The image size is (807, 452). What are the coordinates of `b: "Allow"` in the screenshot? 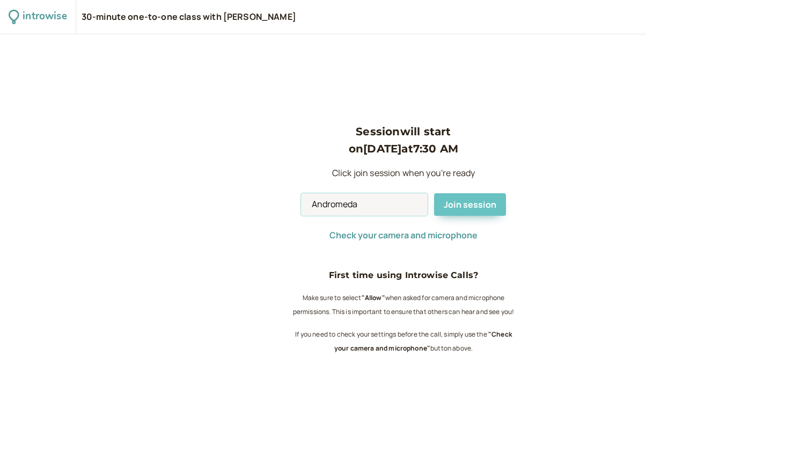 It's located at (373, 297).